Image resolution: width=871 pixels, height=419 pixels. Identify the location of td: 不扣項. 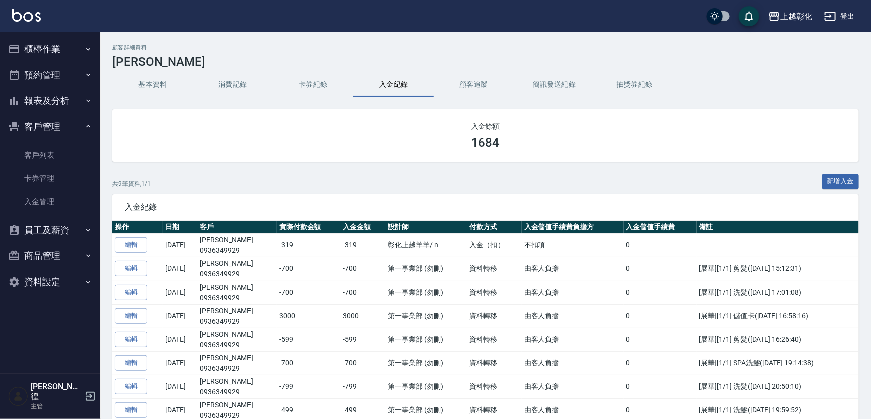
(572, 245).